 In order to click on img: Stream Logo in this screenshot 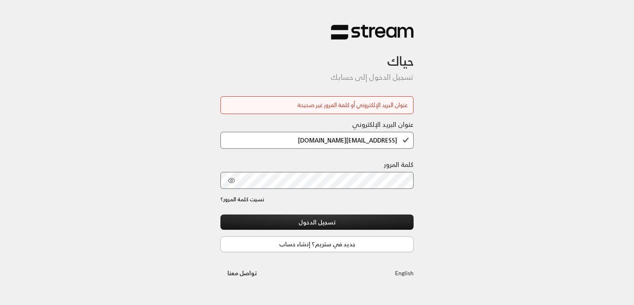, I will do `click(373, 32)`.